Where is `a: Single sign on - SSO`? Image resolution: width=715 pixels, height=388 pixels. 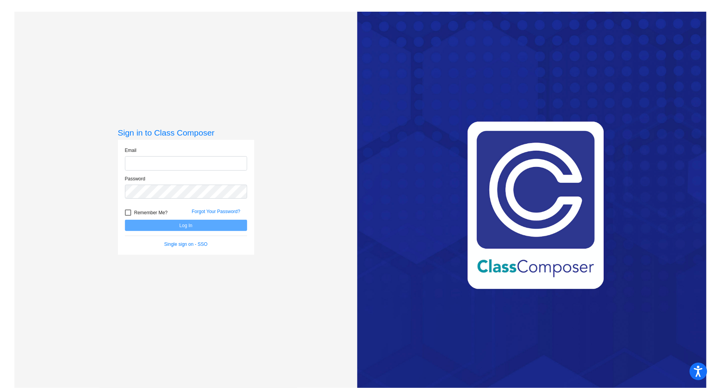 a: Single sign on - SSO is located at coordinates (186, 244).